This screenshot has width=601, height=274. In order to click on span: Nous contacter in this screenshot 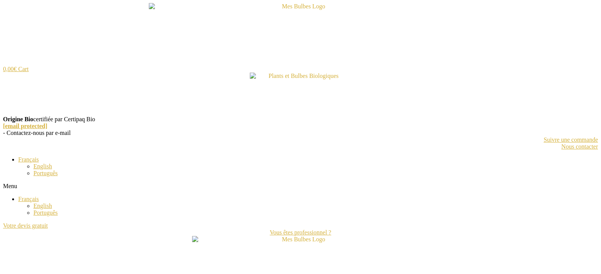, I will do `click(579, 146)`.